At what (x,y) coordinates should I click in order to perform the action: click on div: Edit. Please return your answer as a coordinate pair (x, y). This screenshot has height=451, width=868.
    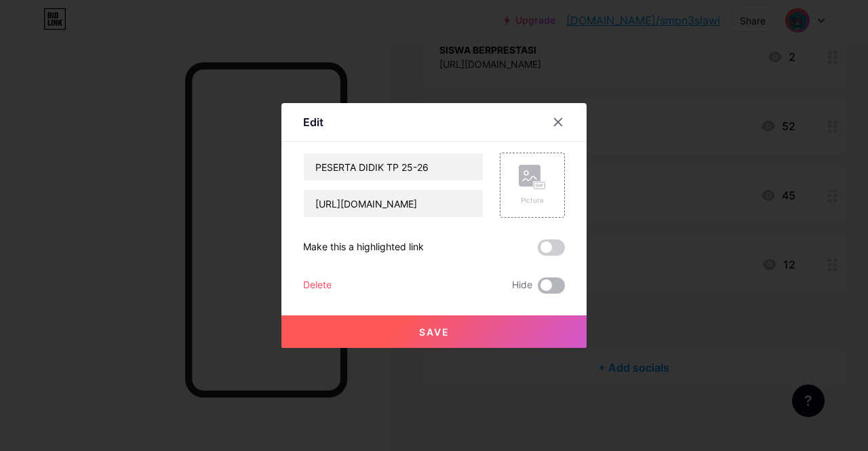
    Looking at the image, I should click on (313, 122).